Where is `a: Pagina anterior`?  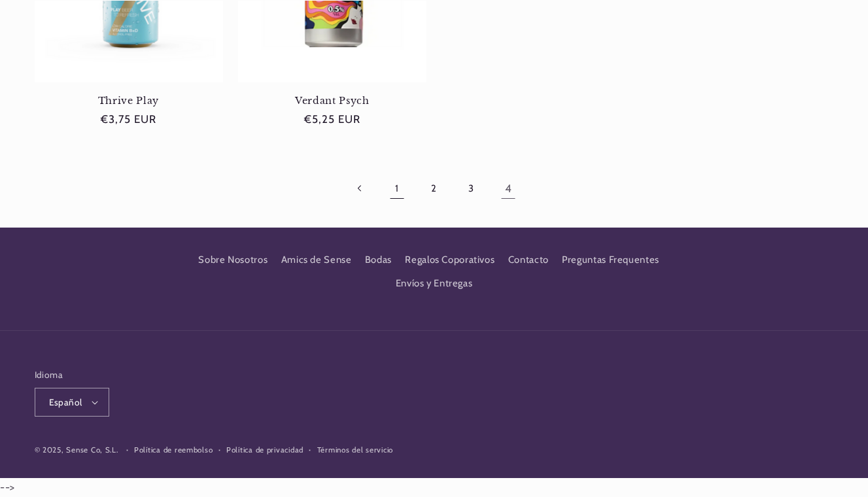
a: Pagina anterior is located at coordinates (360, 188).